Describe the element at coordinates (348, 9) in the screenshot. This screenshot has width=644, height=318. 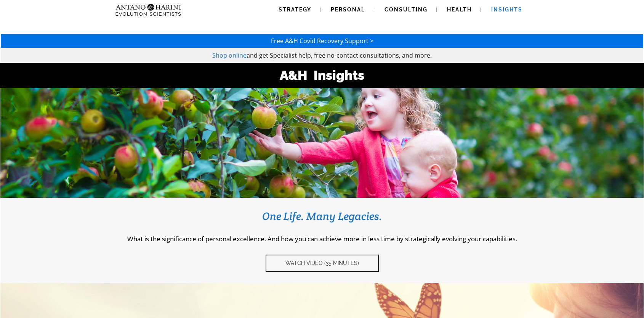
I see `span: Personal` at that location.